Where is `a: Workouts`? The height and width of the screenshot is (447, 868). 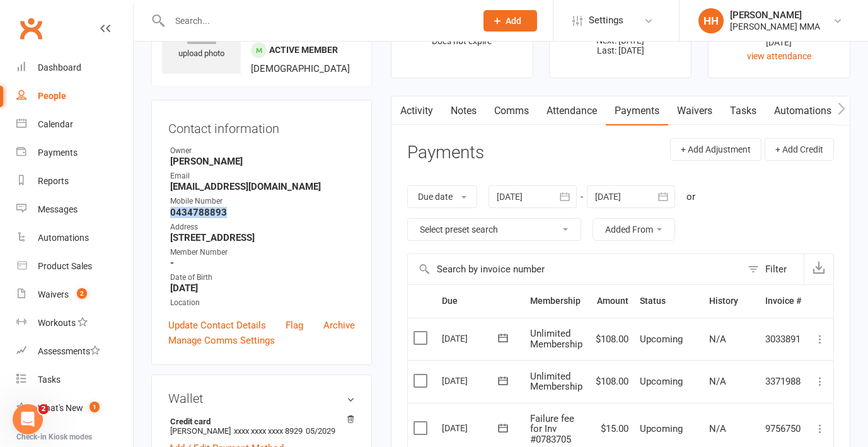 a: Workouts is located at coordinates (74, 323).